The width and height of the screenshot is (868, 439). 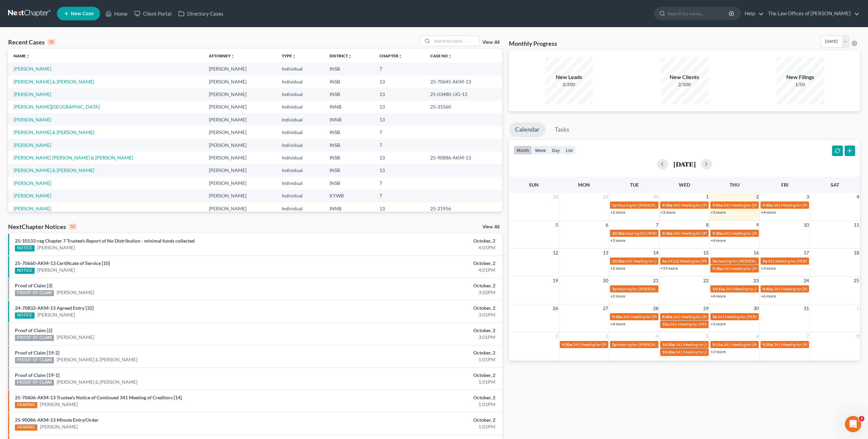 What do you see at coordinates (859, 337) in the screenshot?
I see `span: 8` at bounding box center [859, 337].